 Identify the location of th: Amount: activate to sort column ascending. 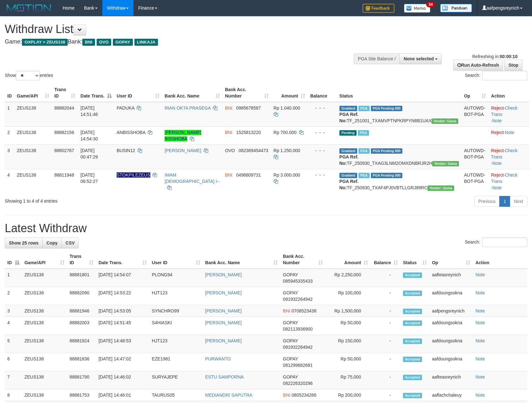
(348, 260).